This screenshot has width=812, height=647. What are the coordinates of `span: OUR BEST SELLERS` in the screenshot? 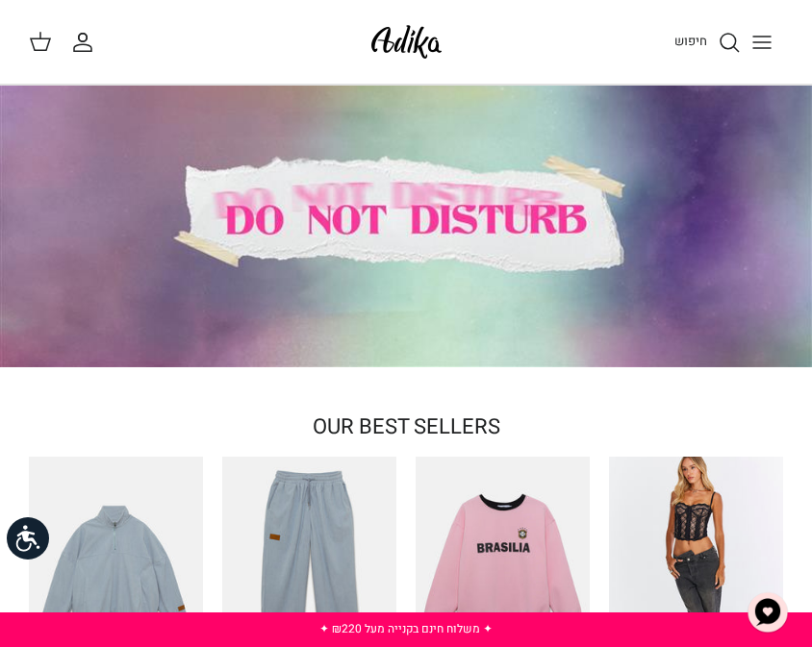 It's located at (406, 427).